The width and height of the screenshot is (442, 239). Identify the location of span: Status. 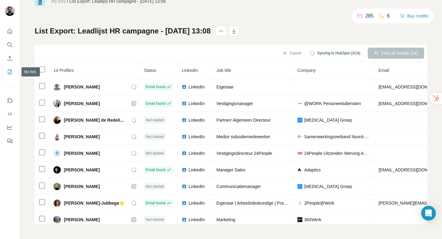
(150, 70).